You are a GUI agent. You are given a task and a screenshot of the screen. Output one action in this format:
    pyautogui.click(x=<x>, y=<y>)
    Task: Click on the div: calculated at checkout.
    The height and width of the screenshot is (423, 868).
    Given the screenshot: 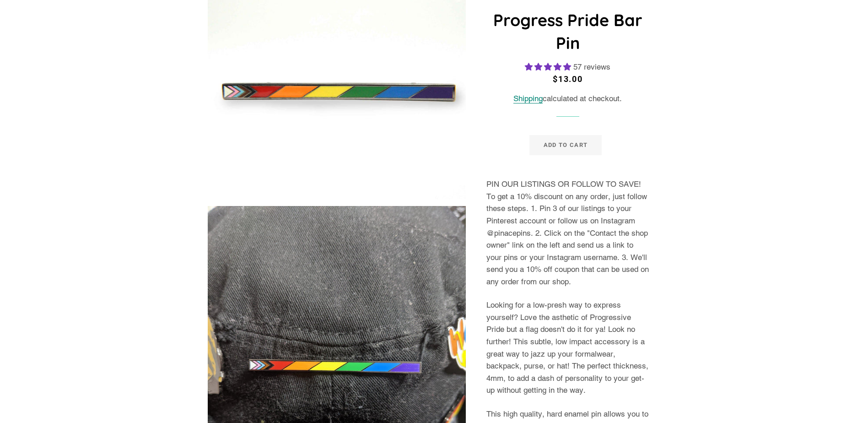 What is the action you would take?
    pyautogui.click(x=567, y=98)
    